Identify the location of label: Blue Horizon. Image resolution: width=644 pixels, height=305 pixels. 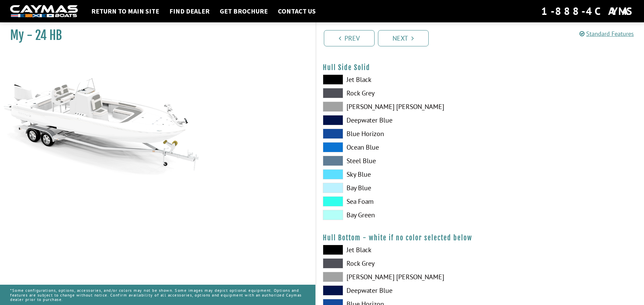
(398, 134).